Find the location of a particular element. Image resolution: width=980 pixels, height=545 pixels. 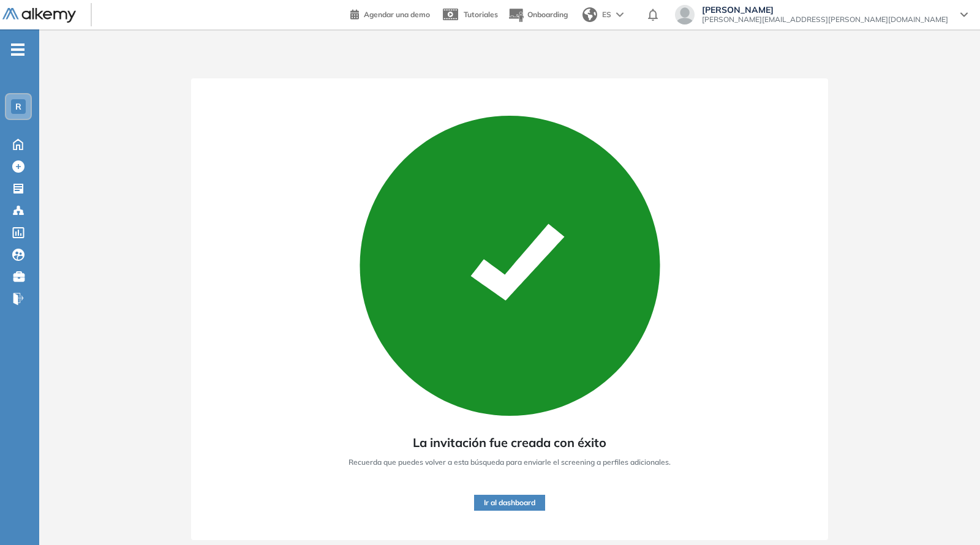

span: La invitación fue creada con éxito is located at coordinates (510, 443).